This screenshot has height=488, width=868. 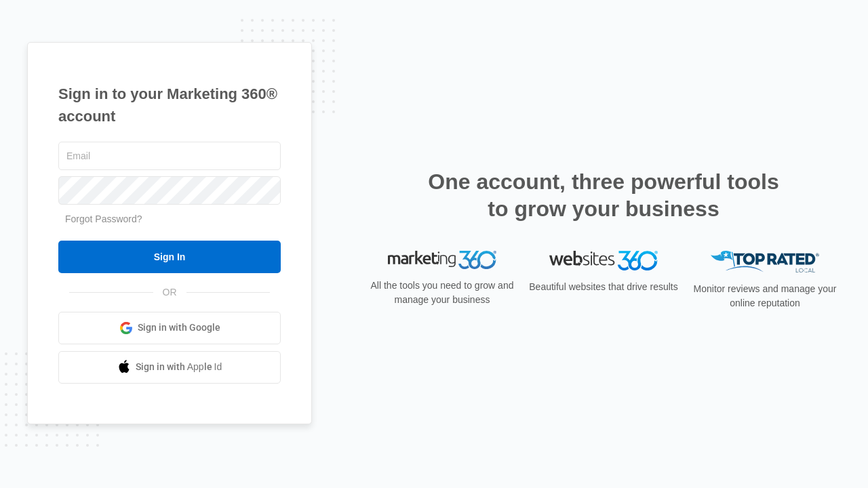 I want to click on img: Top Rated Local, so click(x=765, y=262).